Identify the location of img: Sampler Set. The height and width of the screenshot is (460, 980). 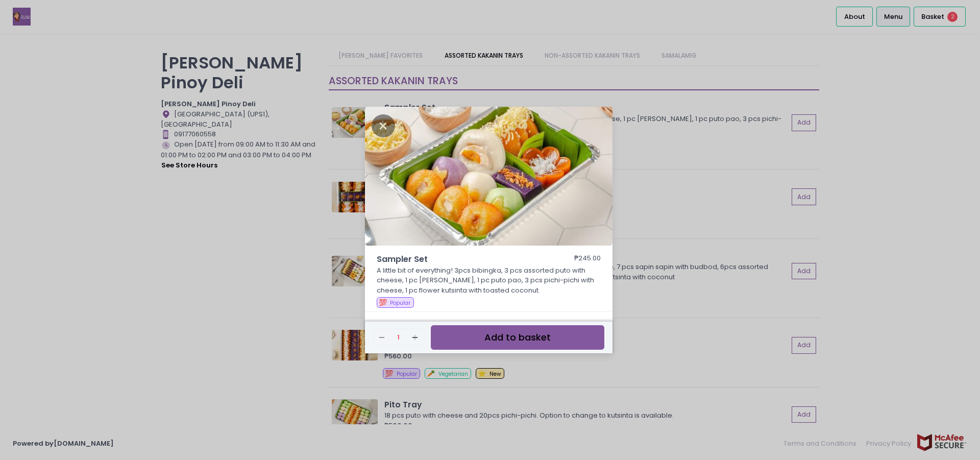
(488, 176).